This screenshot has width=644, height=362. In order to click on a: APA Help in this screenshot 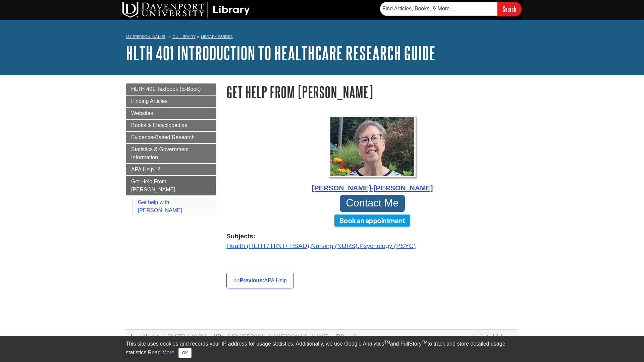, I will do `click(171, 170)`.